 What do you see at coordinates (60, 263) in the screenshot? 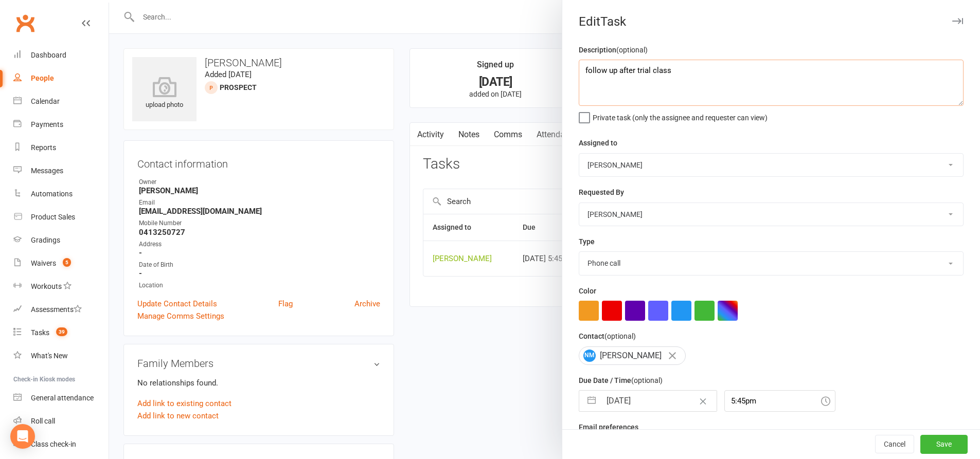
I see `a: Waivers 5` at bounding box center [60, 263].